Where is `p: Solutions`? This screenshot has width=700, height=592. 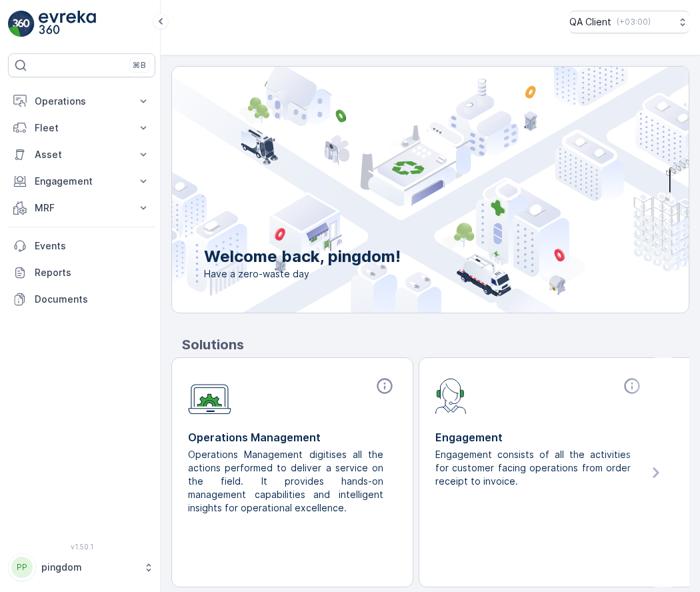
p: Solutions is located at coordinates (435, 345).